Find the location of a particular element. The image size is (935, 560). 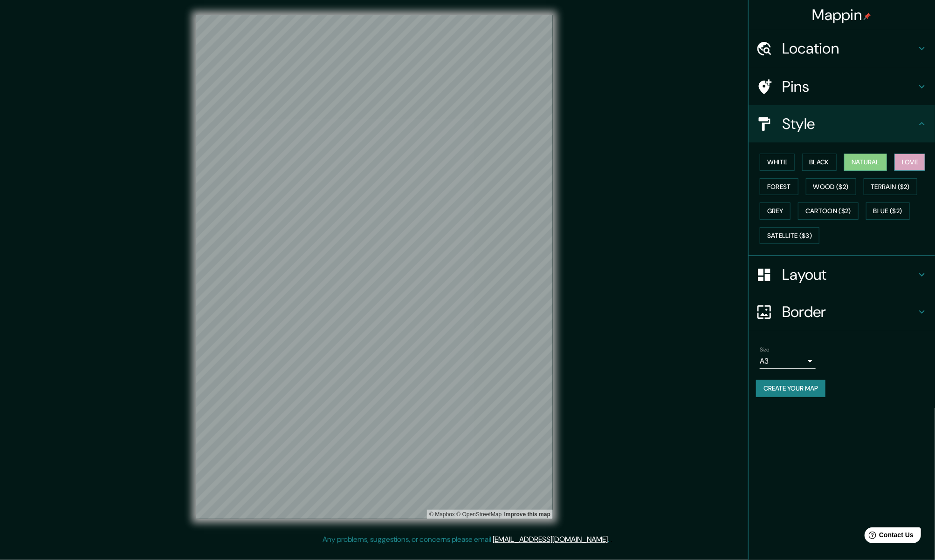

div: Layout is located at coordinates (842, 275).